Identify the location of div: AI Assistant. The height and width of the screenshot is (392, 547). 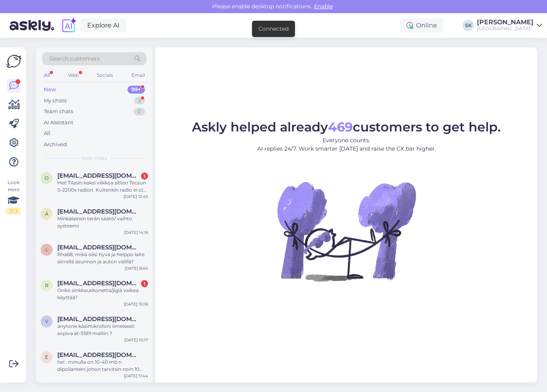
(58, 123).